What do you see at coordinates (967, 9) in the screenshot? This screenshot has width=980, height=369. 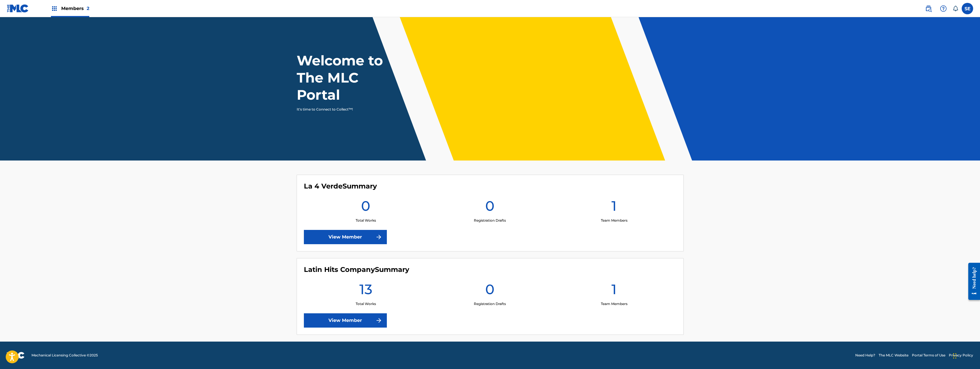 I see `div: User Menu` at bounding box center [967, 9].